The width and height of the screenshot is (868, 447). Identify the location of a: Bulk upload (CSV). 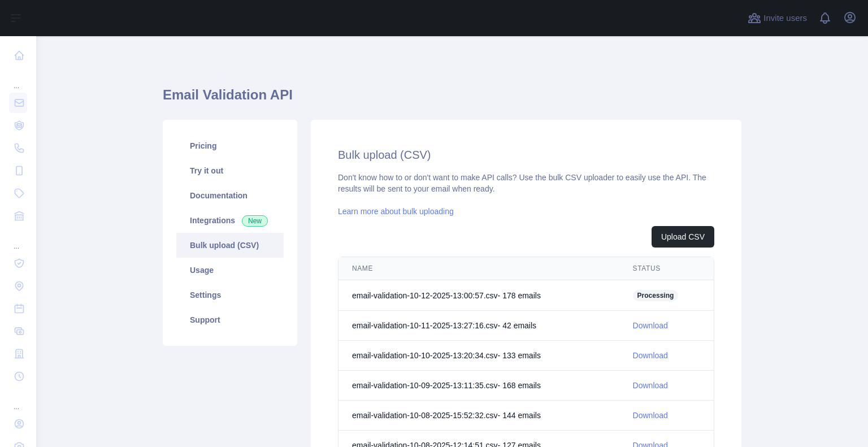
(230, 245).